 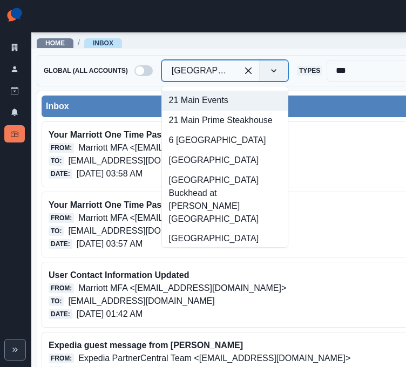 I want to click on nav: breadcrumb, so click(x=79, y=43).